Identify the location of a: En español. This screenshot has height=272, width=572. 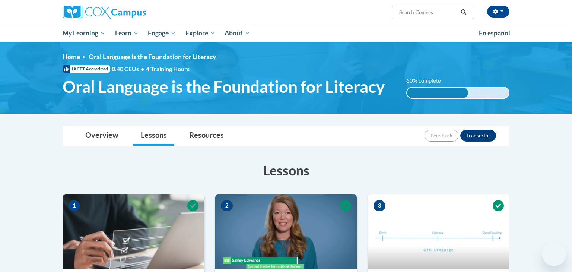
(495, 33).